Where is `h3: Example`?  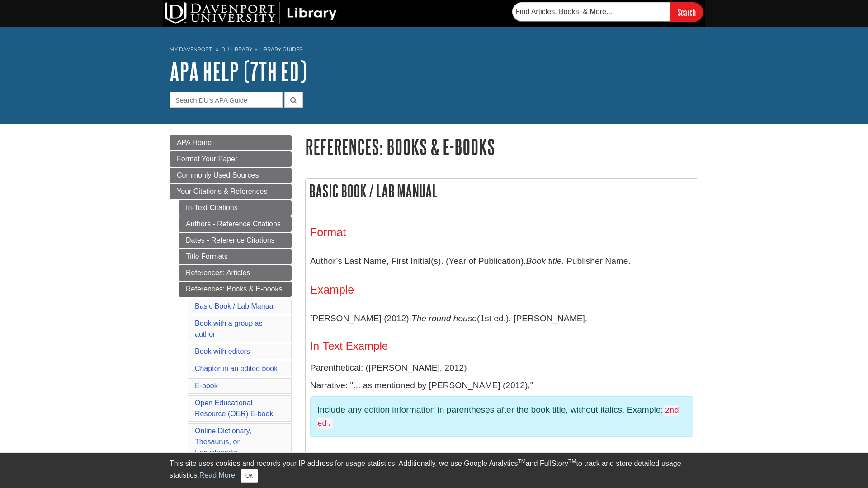
h3: Example is located at coordinates (502, 290).